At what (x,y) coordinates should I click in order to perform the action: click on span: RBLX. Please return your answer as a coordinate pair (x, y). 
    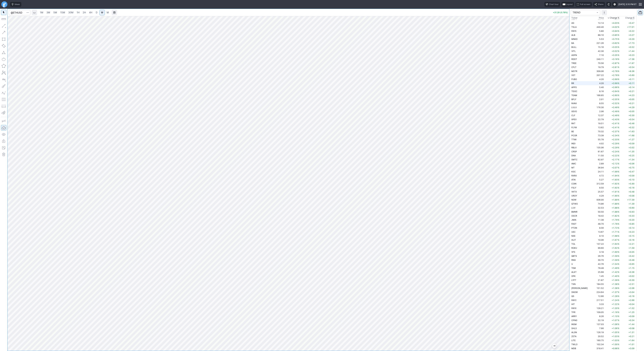
    Looking at the image, I should click on (574, 148).